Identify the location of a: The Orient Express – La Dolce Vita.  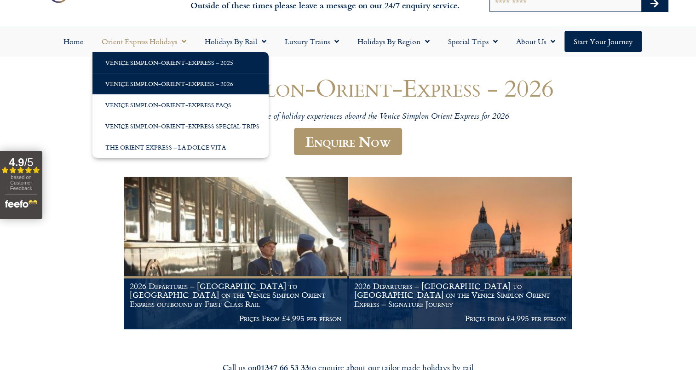
(180, 147).